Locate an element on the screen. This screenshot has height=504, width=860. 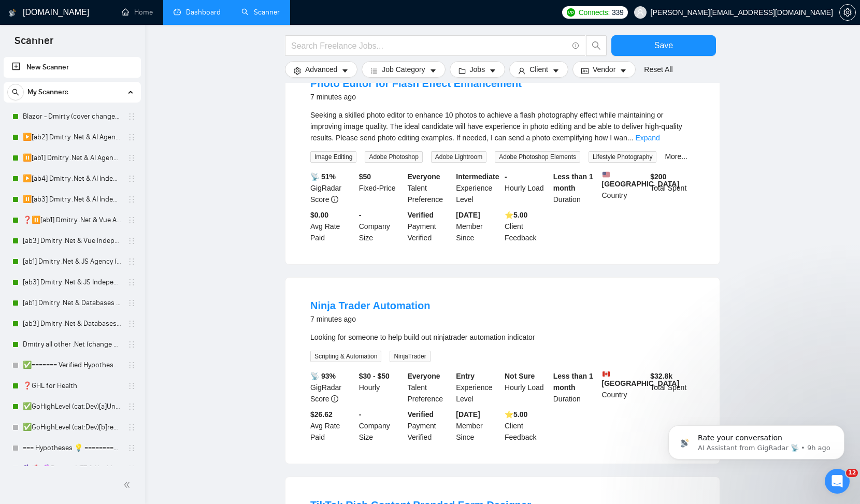
input: Search Freelance Jobs... is located at coordinates (429, 46).